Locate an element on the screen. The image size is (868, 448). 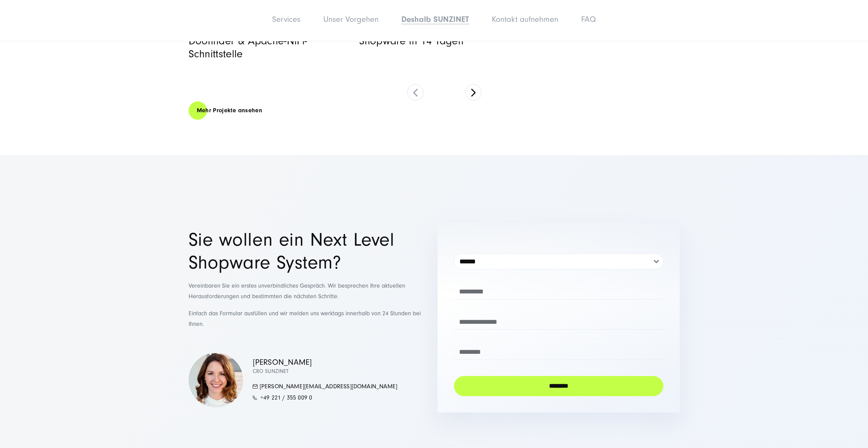
span: Einfach das Formular ausfüllen und wir melden uns werktags innerhalb von 24 Stunden bei Ihnen. is located at coordinates (305, 319).